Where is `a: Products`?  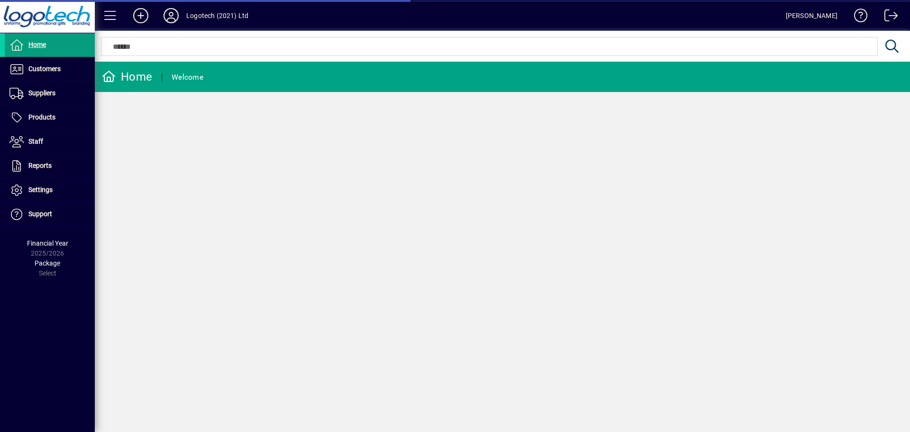
a: Products is located at coordinates (50, 118).